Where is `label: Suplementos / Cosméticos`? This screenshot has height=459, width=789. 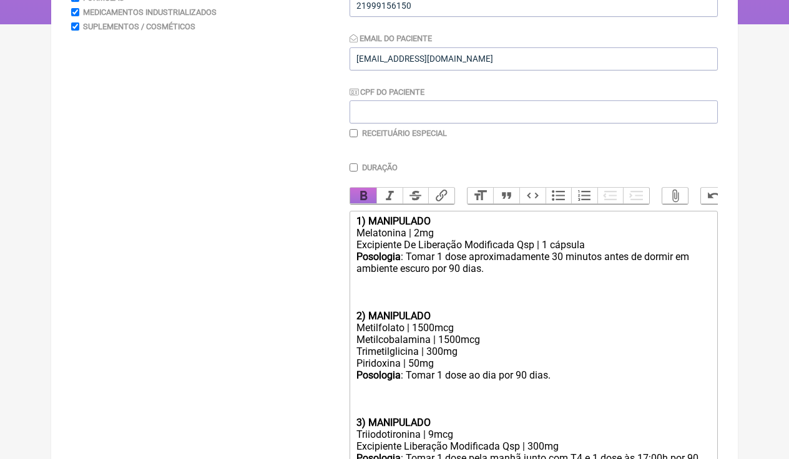
label: Suplementos / Cosméticos is located at coordinates (139, 26).